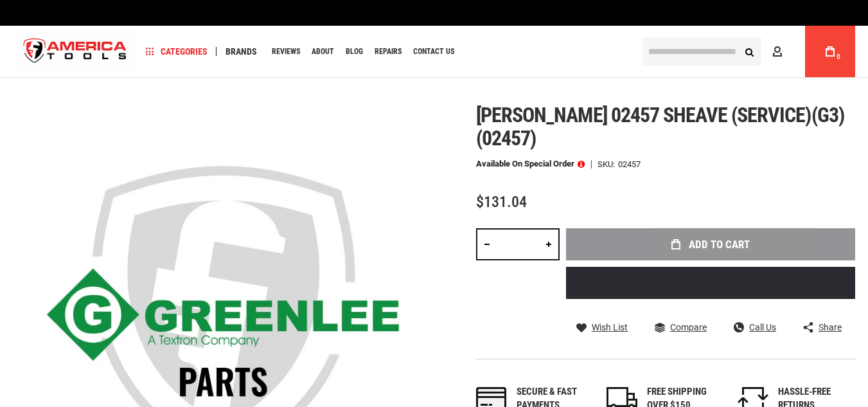  What do you see at coordinates (501, 202) in the screenshot?
I see `span: $131.04` at bounding box center [501, 202].